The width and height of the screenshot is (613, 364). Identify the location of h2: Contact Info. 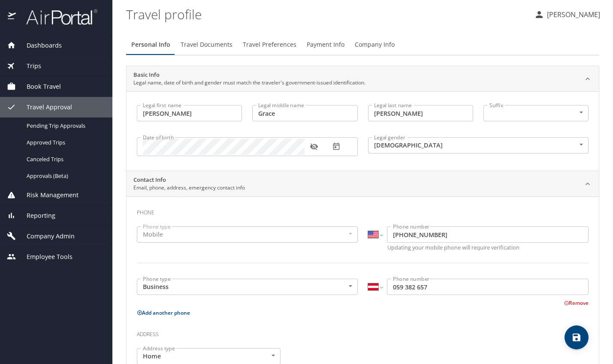
(189, 180).